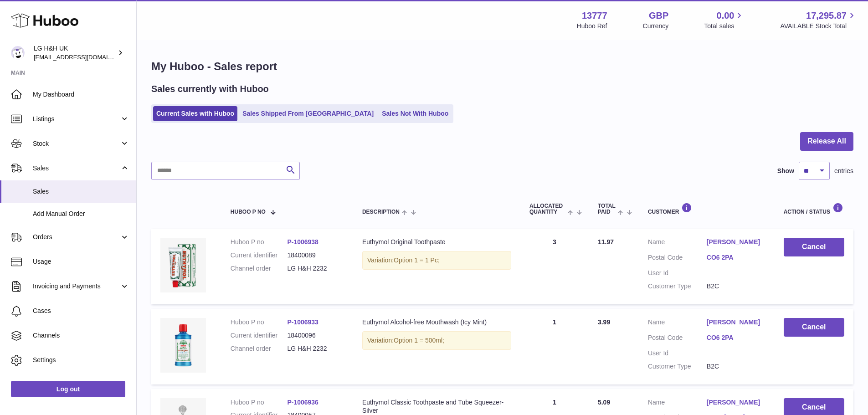 Image resolution: width=868 pixels, height=415 pixels. Describe the element at coordinates (81, 360) in the screenshot. I see `span: Settings` at that location.